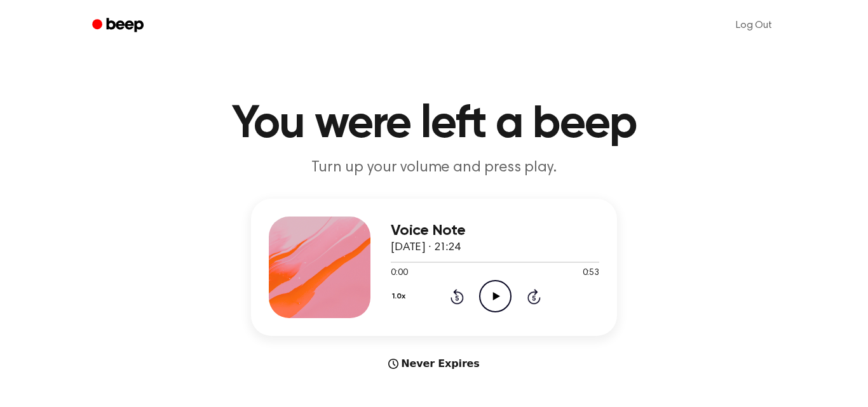 The width and height of the screenshot is (868, 407). I want to click on button: 1.0x, so click(400, 297).